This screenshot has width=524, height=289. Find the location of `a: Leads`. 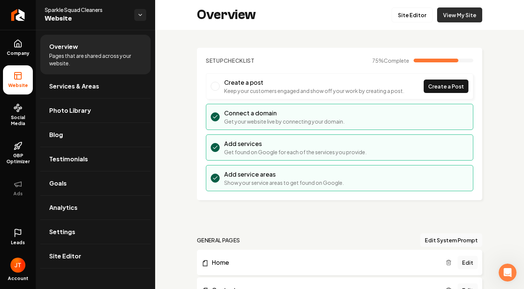

a: Leads is located at coordinates (18, 237).